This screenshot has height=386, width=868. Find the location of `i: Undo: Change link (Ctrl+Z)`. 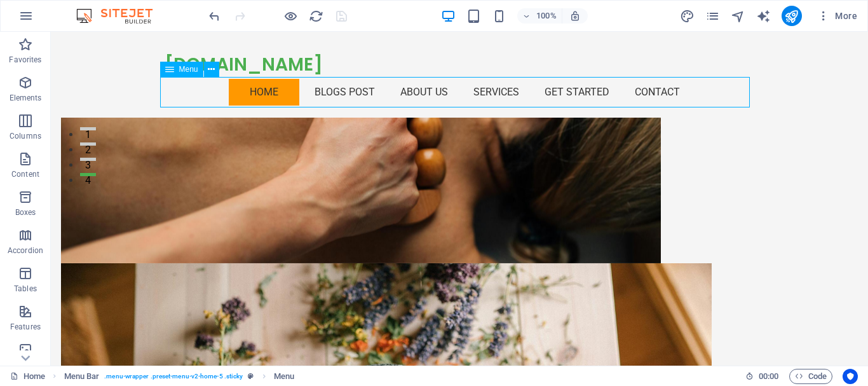

i: Undo: Change link (Ctrl+Z) is located at coordinates (214, 16).